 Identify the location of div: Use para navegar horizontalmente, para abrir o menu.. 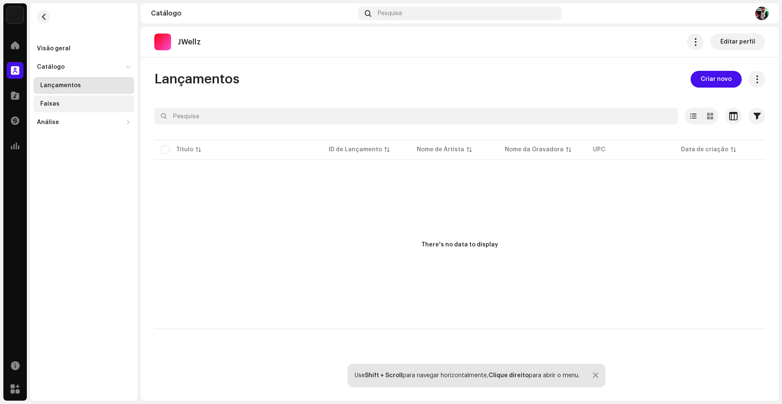
(467, 376).